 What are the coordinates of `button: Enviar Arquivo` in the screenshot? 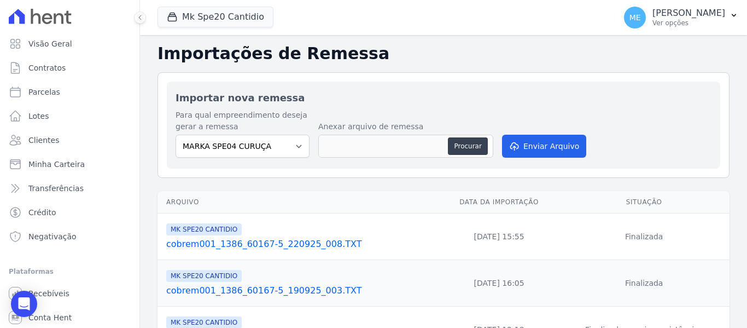 It's located at (544, 146).